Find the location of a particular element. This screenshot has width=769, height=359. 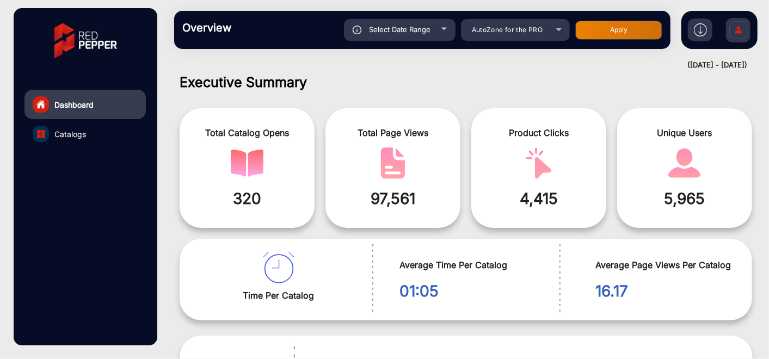

span: 320 is located at coordinates (247, 199).